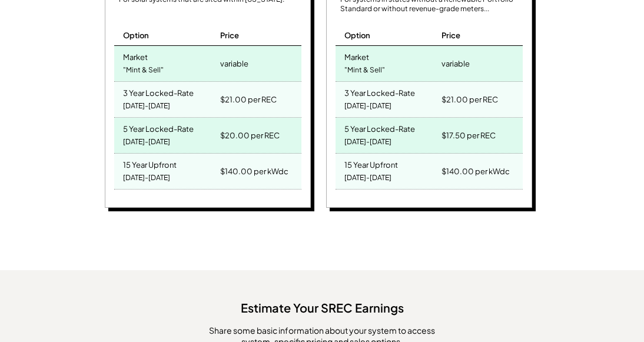 The image size is (644, 342). Describe the element at coordinates (249, 136) in the screenshot. I see `div: $20.00 per REC` at that location.